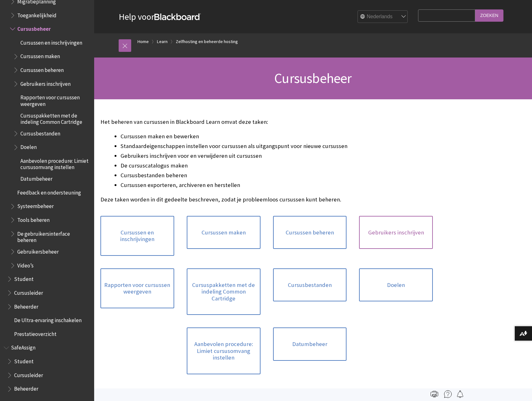  What do you see at coordinates (266, 122) in the screenshot?
I see `p: Het beheren van cursussen in Blackboard Learn omvat deze taken:` at bounding box center [266, 122].